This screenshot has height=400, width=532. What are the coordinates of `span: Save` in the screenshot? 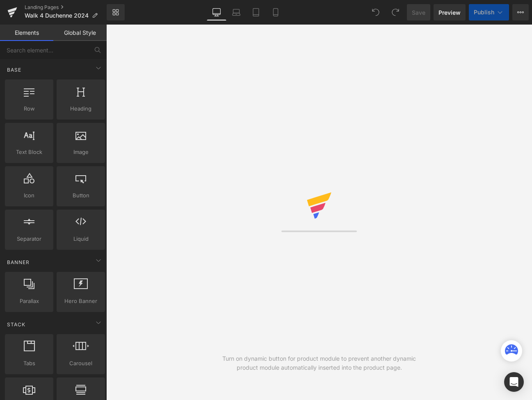 It's located at (418, 12).